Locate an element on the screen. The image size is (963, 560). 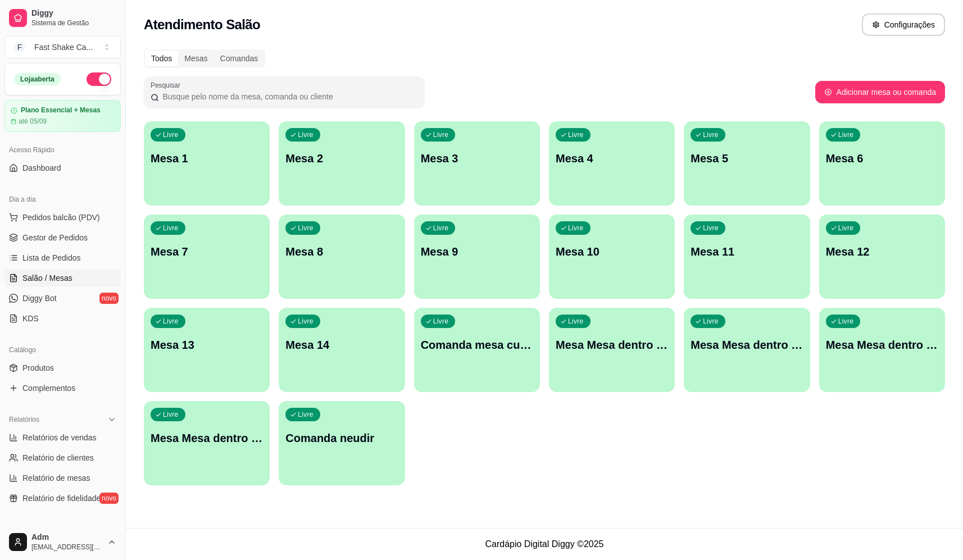
button: LivreMesa Mesa dentro laranja is located at coordinates (746, 350).